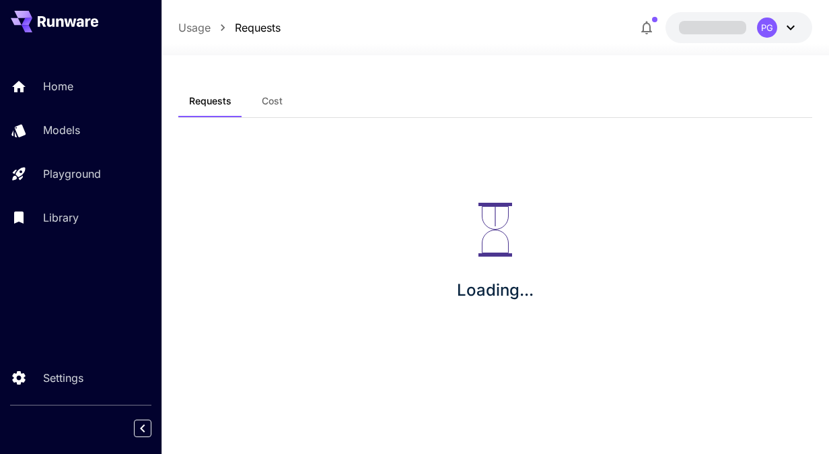  I want to click on button: Collapse sidebar, so click(143, 428).